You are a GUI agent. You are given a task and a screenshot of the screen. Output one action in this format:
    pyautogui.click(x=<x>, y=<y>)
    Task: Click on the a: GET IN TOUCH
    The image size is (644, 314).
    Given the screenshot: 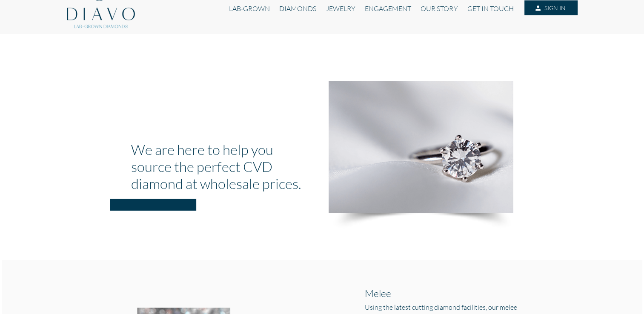 What is the action you would take?
    pyautogui.click(x=490, y=8)
    